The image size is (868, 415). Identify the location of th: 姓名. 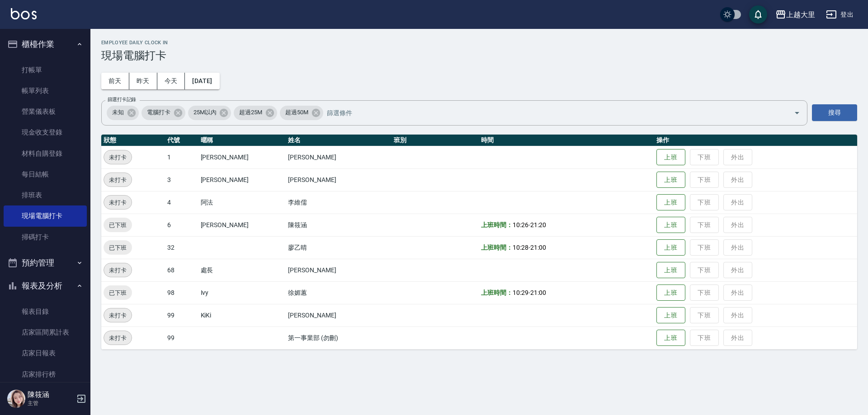
(338, 140).